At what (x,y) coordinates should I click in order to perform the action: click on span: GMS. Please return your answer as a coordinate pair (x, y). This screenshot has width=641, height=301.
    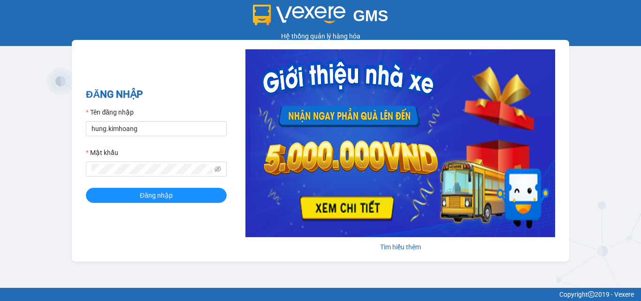
    Looking at the image, I should click on (370, 15).